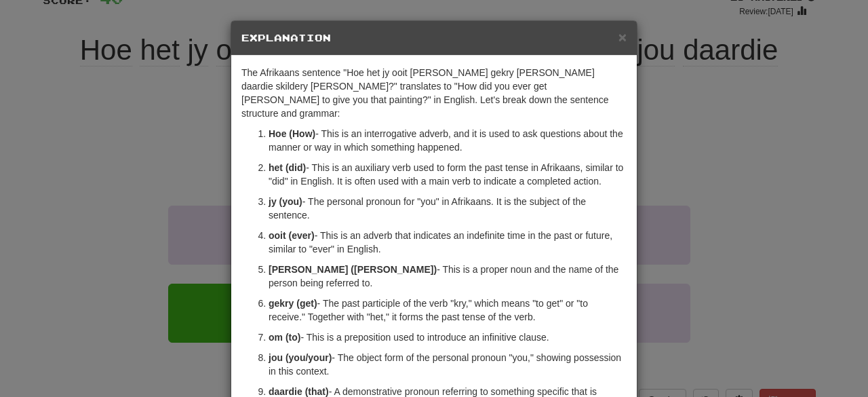  What do you see at coordinates (447, 337) in the screenshot?
I see `p: - This is a preposition used to introduce an infinitive clause.` at bounding box center [447, 337].